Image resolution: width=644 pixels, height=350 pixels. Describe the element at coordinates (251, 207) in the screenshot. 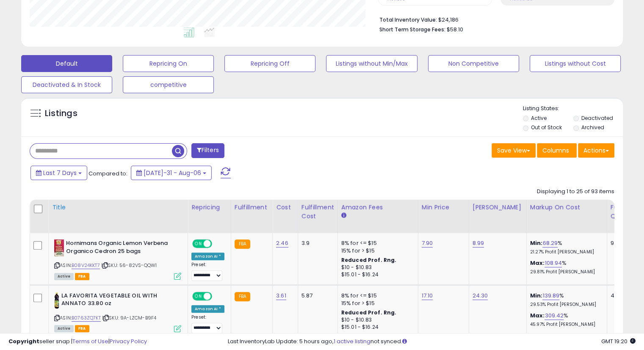

I see `div: Fulfillment` at that location.